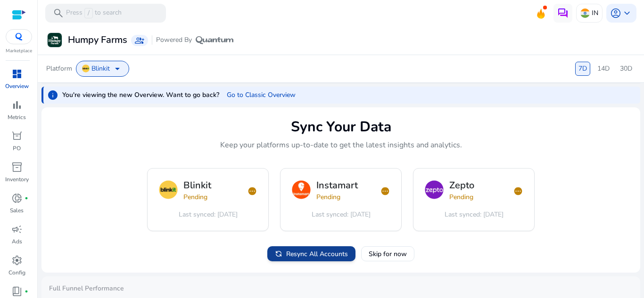 The width and height of the screenshot is (644, 298). Describe the element at coordinates (86, 68) in the screenshot. I see `img: Blinkit` at that location.